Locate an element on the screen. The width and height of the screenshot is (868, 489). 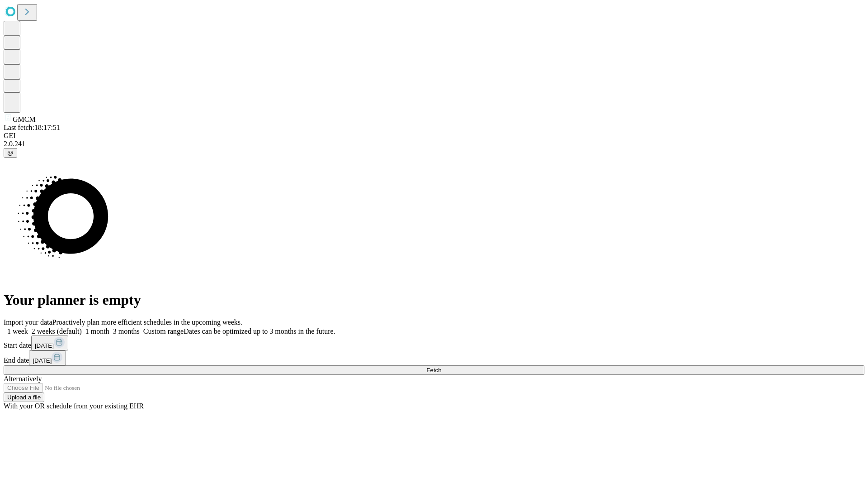
span: 2 weeks (default) is located at coordinates (57, 331).